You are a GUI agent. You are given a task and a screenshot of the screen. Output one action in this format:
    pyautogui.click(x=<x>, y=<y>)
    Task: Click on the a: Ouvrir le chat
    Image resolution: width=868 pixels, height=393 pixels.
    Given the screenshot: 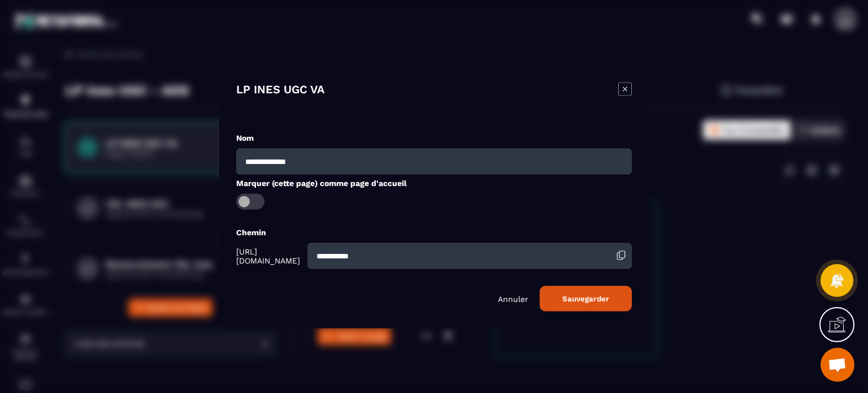 What is the action you would take?
    pyautogui.click(x=837, y=364)
    